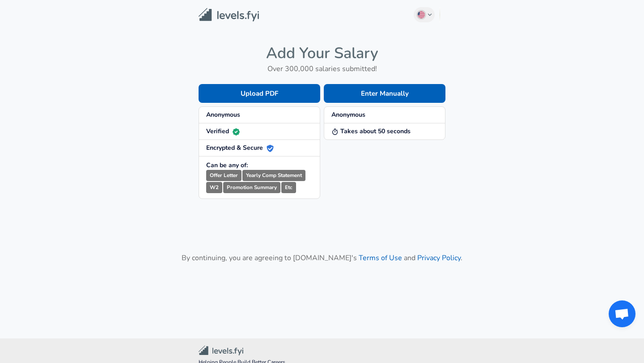 Image resolution: width=644 pixels, height=363 pixels. Describe the element at coordinates (421, 15) in the screenshot. I see `img: English (US)` at that location.